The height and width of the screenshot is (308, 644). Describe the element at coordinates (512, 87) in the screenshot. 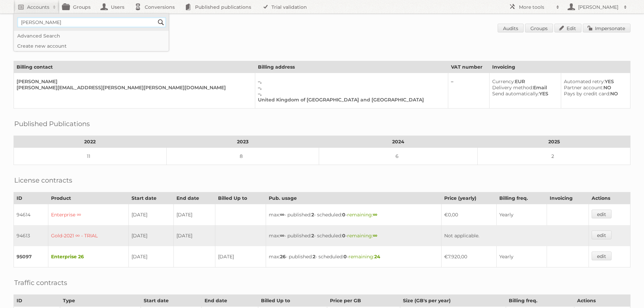

I see `span: Delivery method:` at that location.